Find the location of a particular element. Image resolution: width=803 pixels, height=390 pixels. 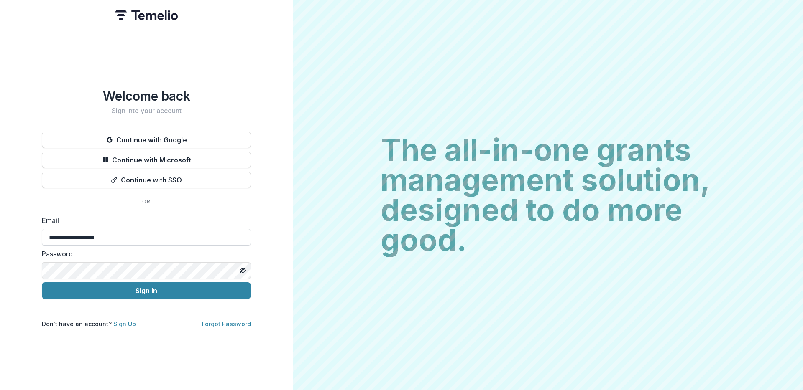

h1: Welcome back is located at coordinates (146, 96).